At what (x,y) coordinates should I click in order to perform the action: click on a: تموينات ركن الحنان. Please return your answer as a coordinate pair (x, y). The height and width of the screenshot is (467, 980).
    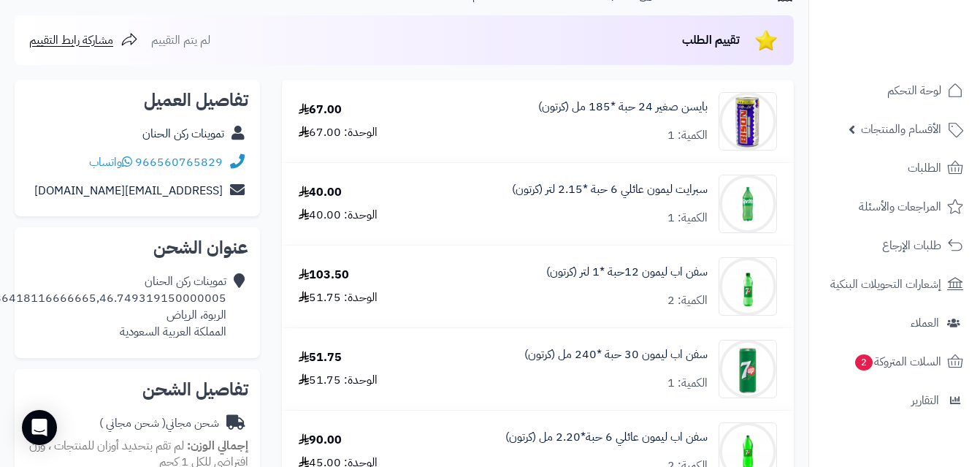
    Looking at the image, I should click on (183, 134).